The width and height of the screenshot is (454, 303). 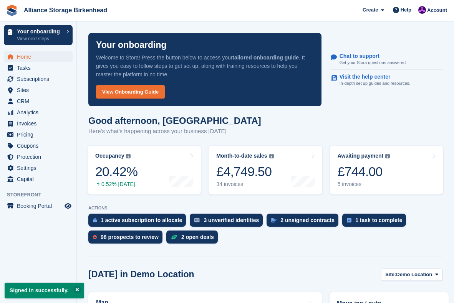 What do you see at coordinates (40, 124) in the screenshot?
I see `span: Invoices` at bounding box center [40, 124].